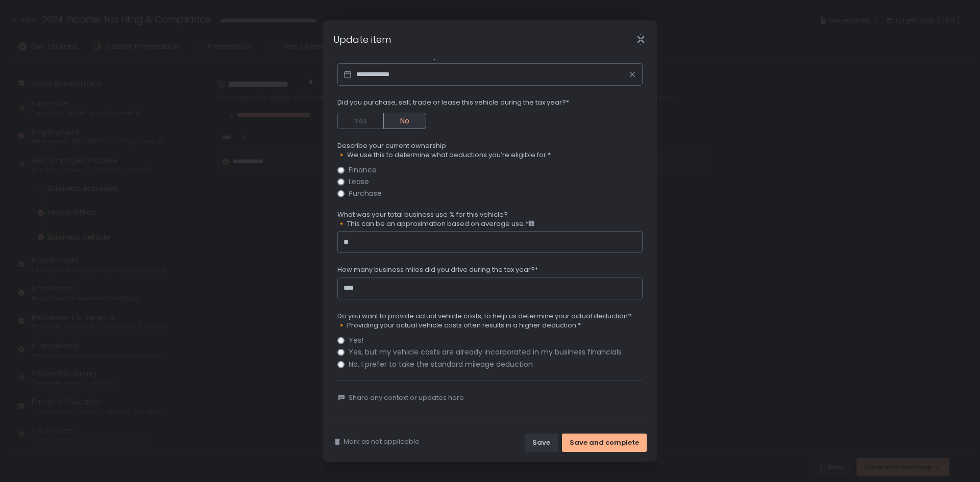  Describe the element at coordinates (485, 352) in the screenshot. I see `span: Yes, but my vehicle costs are already incorporated in my business financials` at that location.